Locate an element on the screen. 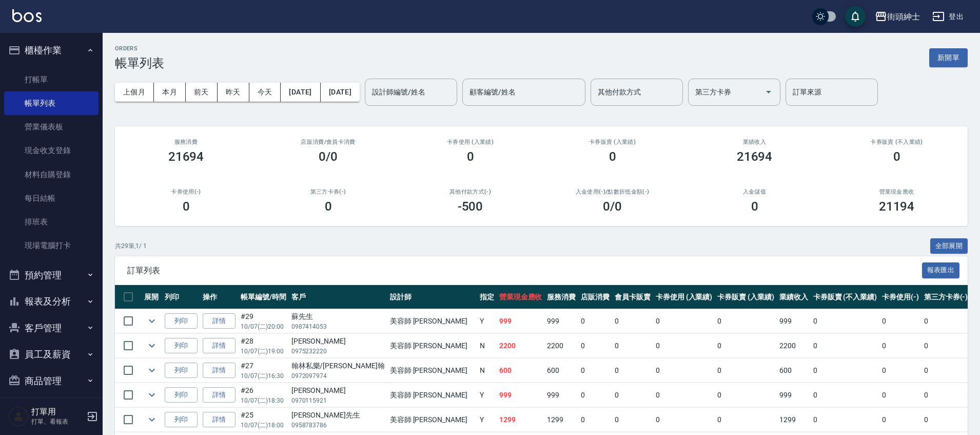 The height and width of the screenshot is (435, 980). h3: 21194 is located at coordinates (897, 207).